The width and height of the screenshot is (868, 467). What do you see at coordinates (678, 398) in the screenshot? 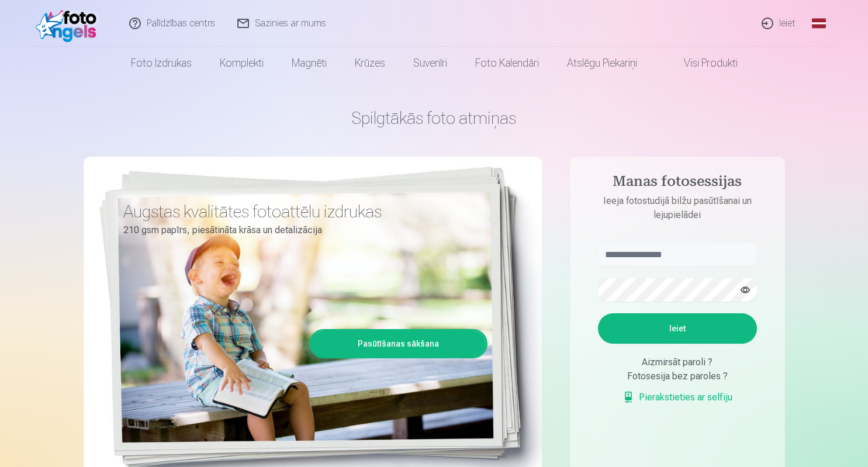
I see `a: Pierakstieties ar selfiju` at bounding box center [678, 398].